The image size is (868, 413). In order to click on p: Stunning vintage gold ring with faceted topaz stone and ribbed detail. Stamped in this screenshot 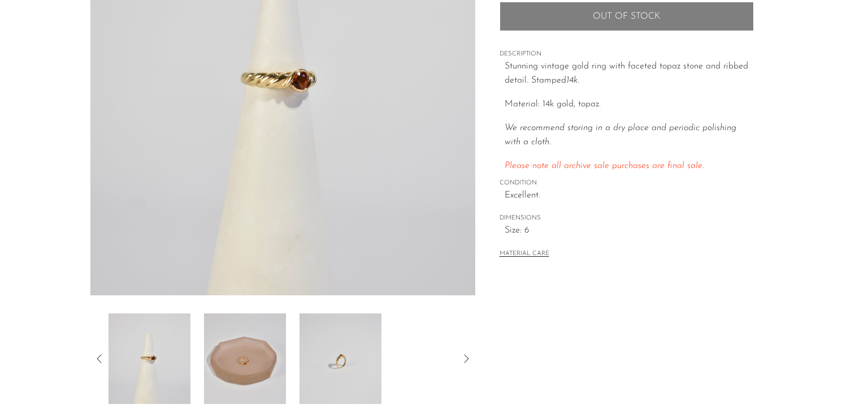, I will do `click(629, 74)`.